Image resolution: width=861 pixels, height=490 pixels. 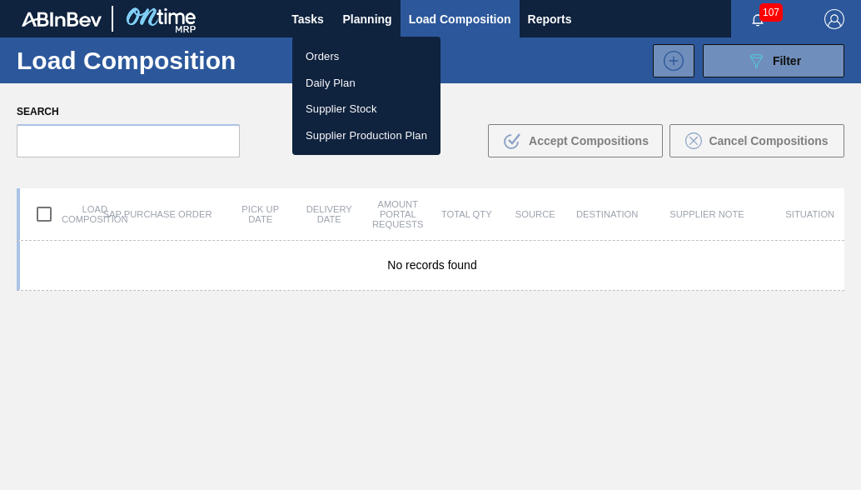 I want to click on a: Supplier Production Plan, so click(x=366, y=136).